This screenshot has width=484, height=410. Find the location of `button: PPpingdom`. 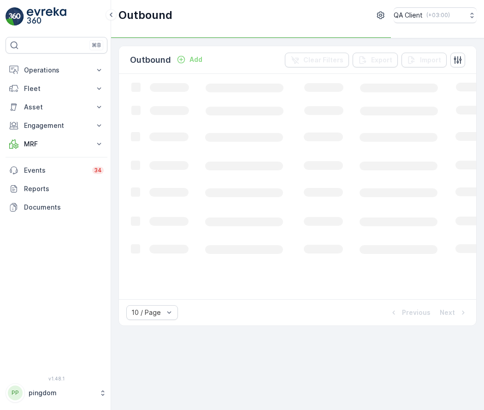

button: PPpingdom is located at coordinates (56, 393).